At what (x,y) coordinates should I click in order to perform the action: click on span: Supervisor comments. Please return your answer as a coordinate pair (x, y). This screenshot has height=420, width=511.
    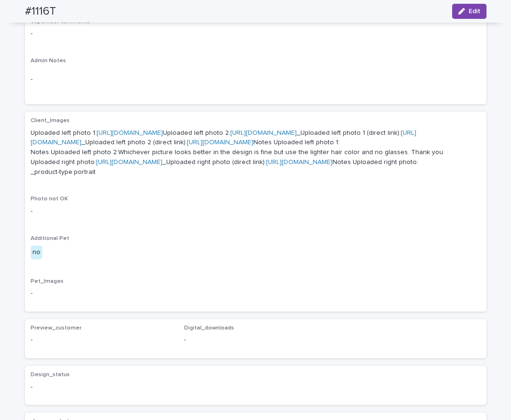
    Looking at the image, I should click on (61, 22).